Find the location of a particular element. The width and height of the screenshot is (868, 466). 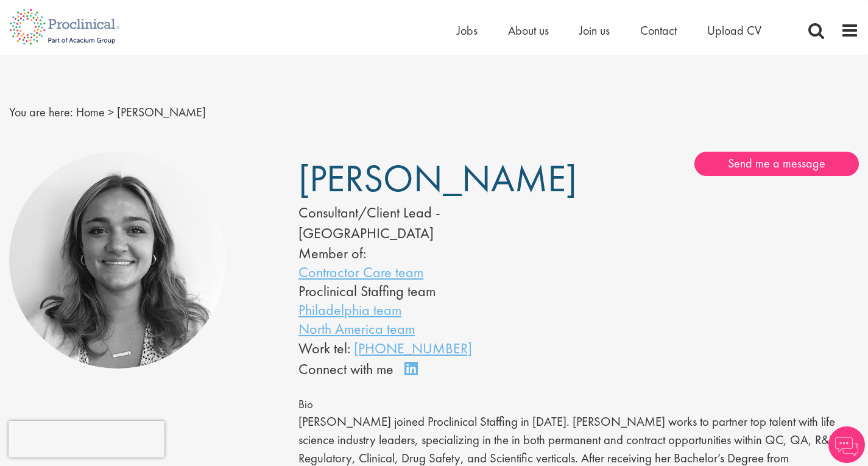

img: Jackie Cerchio is located at coordinates (117, 260).